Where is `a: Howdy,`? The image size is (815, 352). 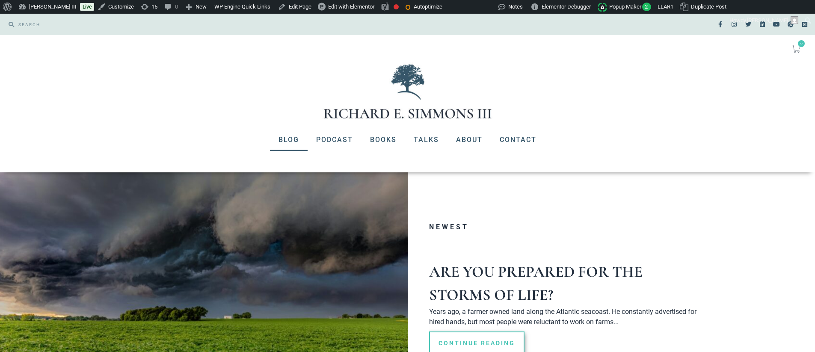
a: Howdy, is located at coordinates (764, 21).